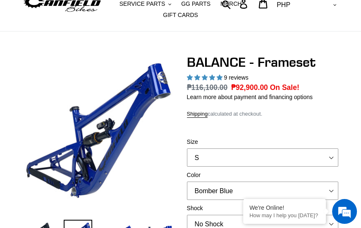 This screenshot has width=361, height=228. What do you see at coordinates (207, 87) in the screenshot?
I see `s: ₱116,100.00` at bounding box center [207, 87].